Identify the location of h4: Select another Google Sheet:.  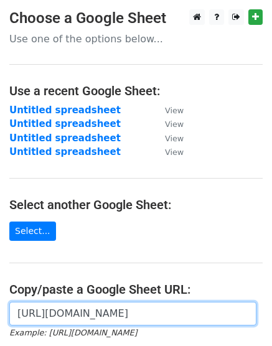
(136, 205).